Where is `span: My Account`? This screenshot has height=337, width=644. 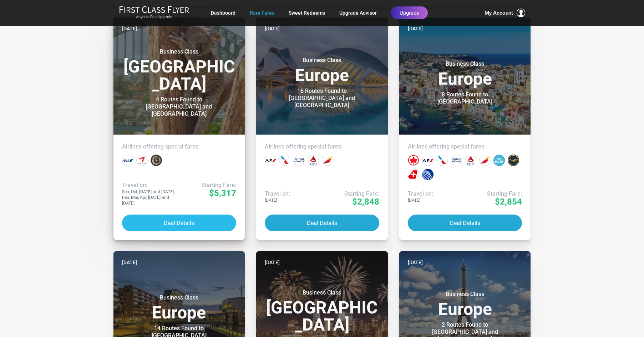 span: My Account is located at coordinates (499, 12).